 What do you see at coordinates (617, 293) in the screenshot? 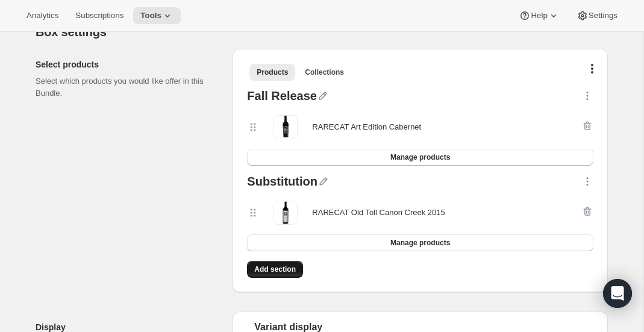
I see `div: Open Intercom Messenger` at bounding box center [617, 293].